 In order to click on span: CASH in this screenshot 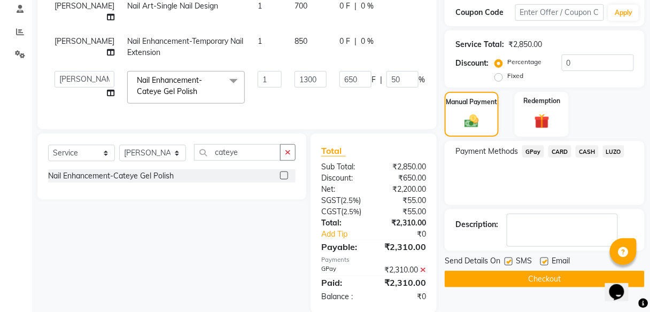, I will do `click(587, 151)`.